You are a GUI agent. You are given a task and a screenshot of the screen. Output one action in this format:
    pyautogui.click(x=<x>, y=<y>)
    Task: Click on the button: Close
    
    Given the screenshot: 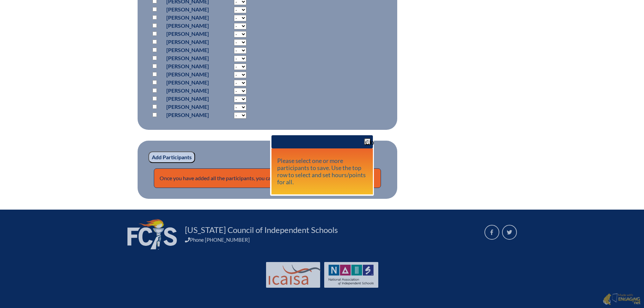 What is the action you would take?
    pyautogui.click(x=367, y=142)
    